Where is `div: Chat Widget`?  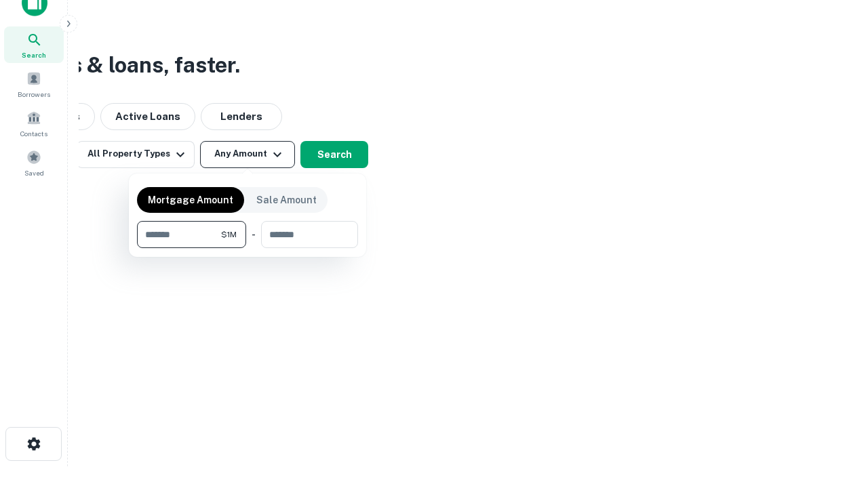
div: Chat Widget is located at coordinates (834, 412).